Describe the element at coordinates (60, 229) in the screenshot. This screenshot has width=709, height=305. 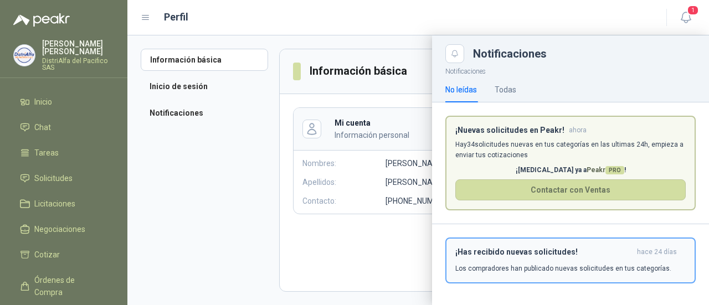
I see `span: Negociaciones` at that location.